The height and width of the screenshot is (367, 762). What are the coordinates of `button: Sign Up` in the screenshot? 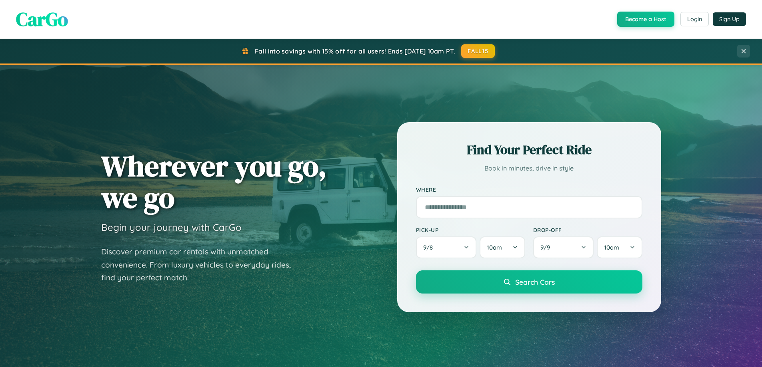 It's located at (729, 19).